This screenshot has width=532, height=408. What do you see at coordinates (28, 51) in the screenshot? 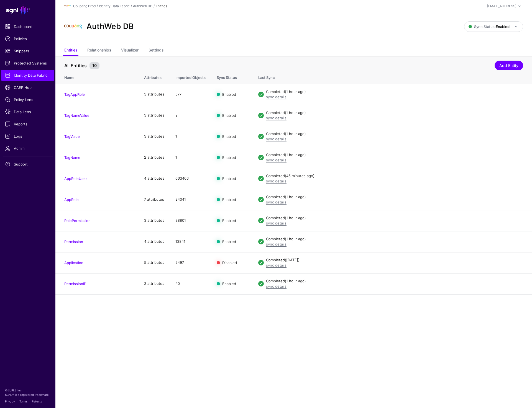
I see `a: Snippets` at bounding box center [28, 51].